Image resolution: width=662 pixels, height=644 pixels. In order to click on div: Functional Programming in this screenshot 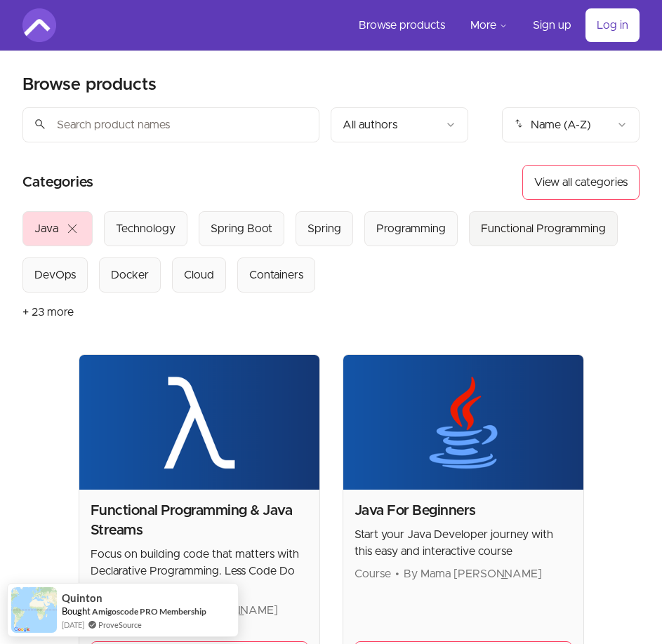, I will do `click(543, 229)`.